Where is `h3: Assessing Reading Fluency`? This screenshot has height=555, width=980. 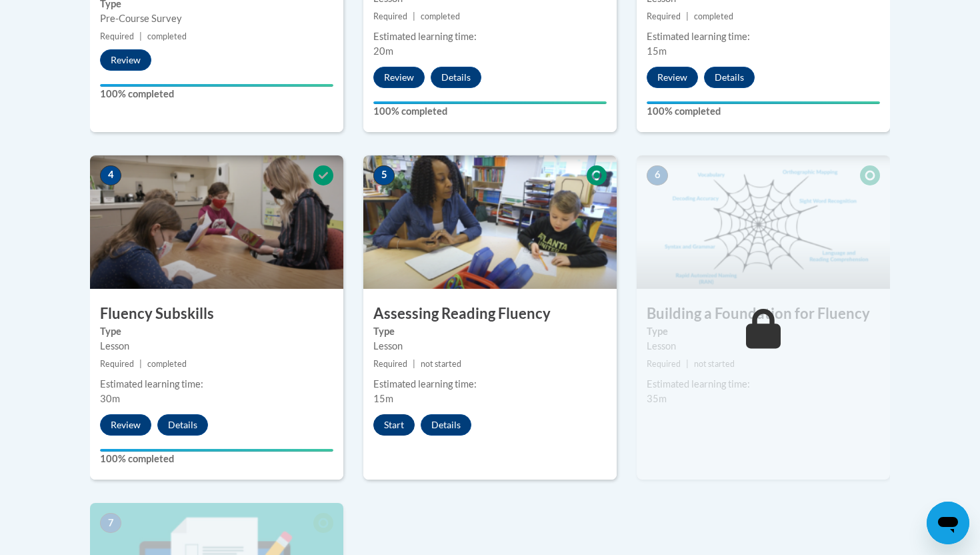
h3: Assessing Reading Fluency is located at coordinates (490, 314).